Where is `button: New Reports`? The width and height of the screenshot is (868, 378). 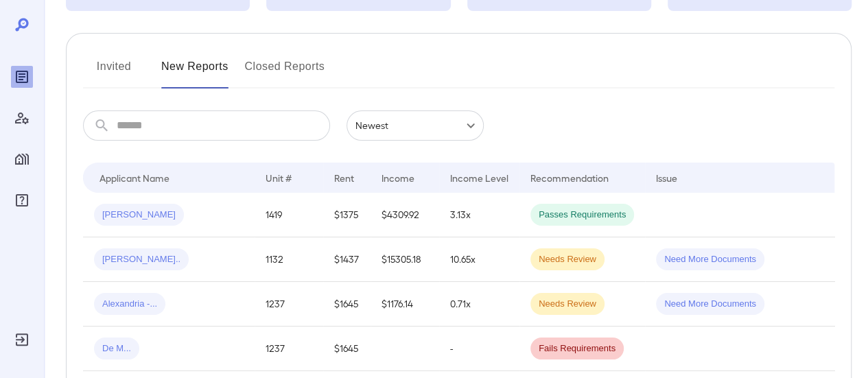 button: New Reports is located at coordinates (195, 72).